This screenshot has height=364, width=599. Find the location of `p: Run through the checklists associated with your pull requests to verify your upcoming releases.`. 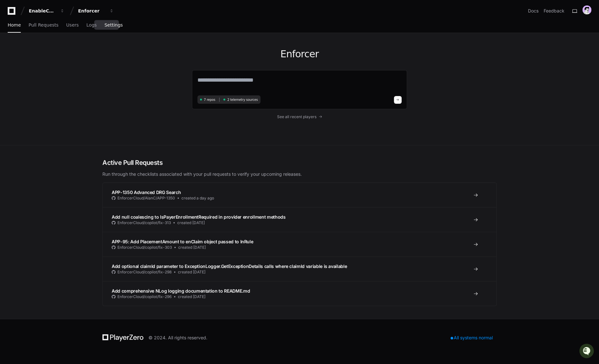

p: Run through the checklists associated with your pull requests to verify your upcoming releases. is located at coordinates (299, 174).